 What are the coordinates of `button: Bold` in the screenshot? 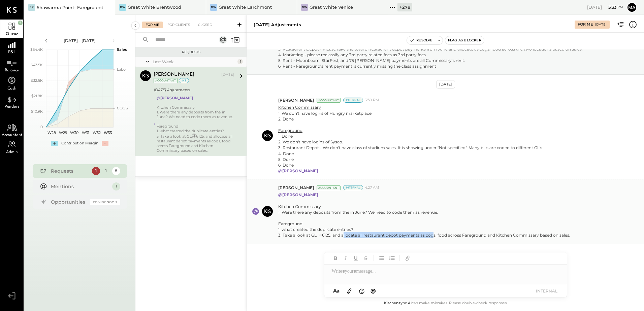 It's located at (335, 258).